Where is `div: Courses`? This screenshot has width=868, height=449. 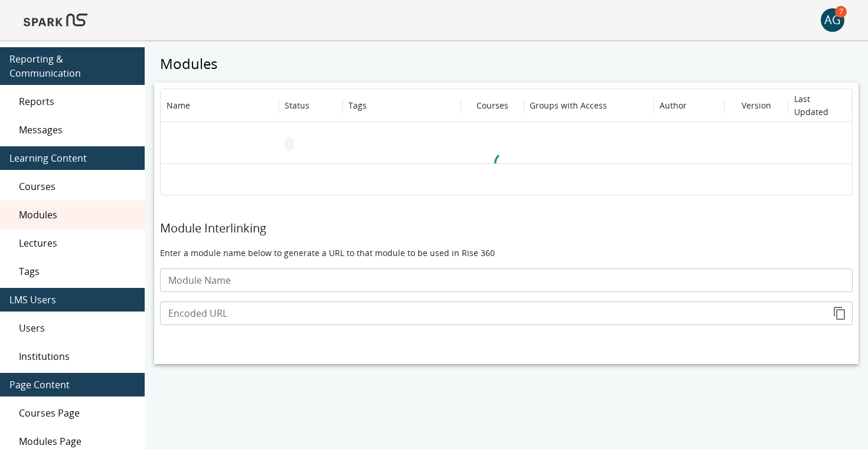
div: Courses is located at coordinates (493, 105).